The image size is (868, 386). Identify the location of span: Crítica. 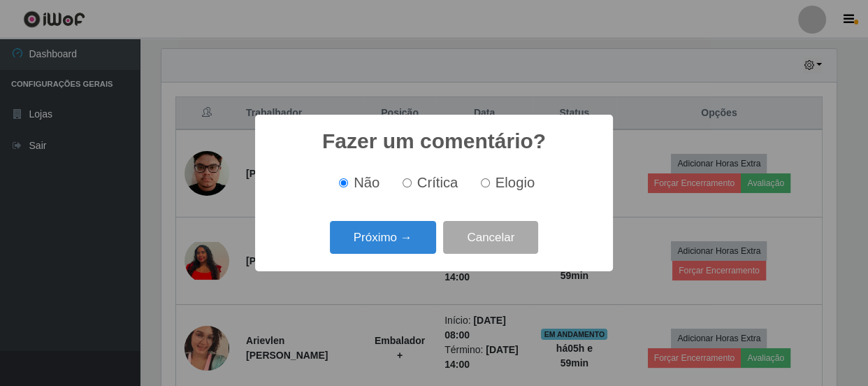
(438, 182).